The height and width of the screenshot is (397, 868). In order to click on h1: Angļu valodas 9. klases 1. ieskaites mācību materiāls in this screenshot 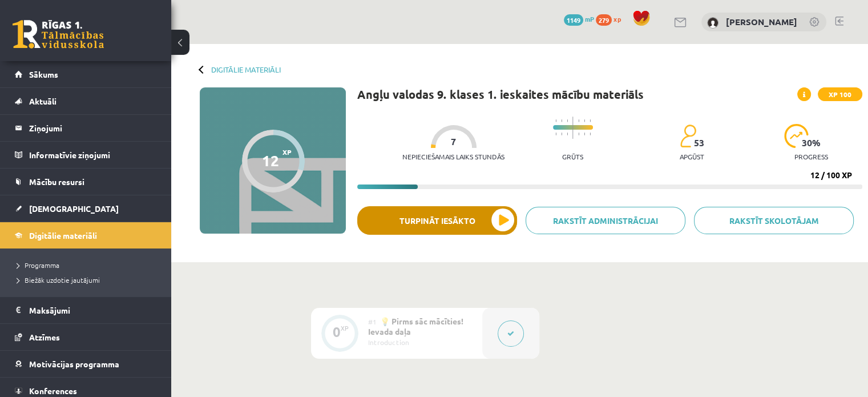, I will do `click(500, 94)`.